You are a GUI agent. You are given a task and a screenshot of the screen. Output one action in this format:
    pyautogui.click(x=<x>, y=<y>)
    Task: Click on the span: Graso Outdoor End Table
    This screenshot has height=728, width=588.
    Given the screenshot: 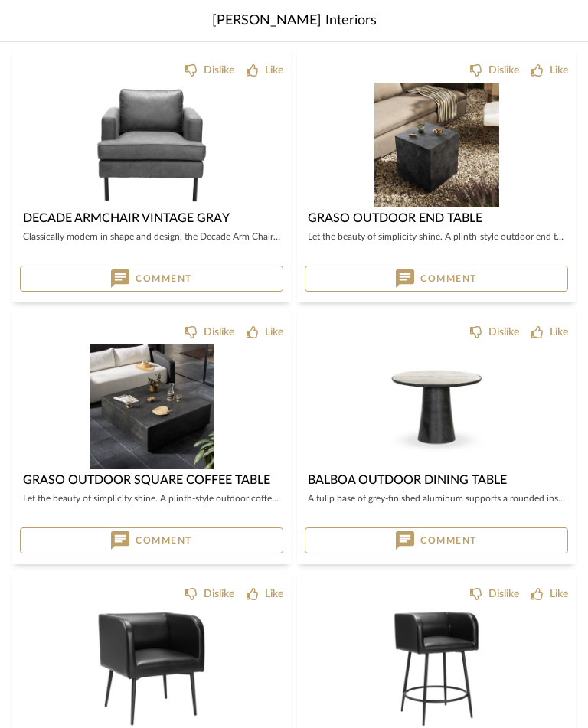 What is the action you would take?
    pyautogui.click(x=396, y=219)
    